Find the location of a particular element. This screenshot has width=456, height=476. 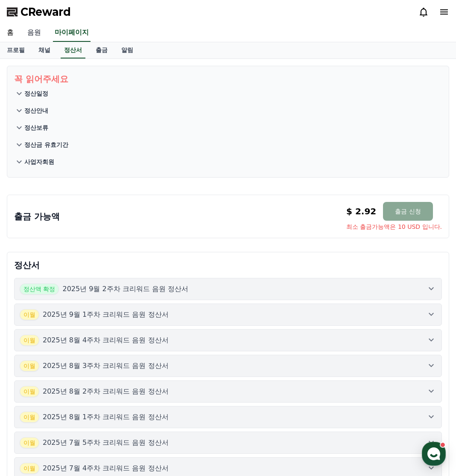

span: 정산액 확정 is located at coordinates (39, 289).